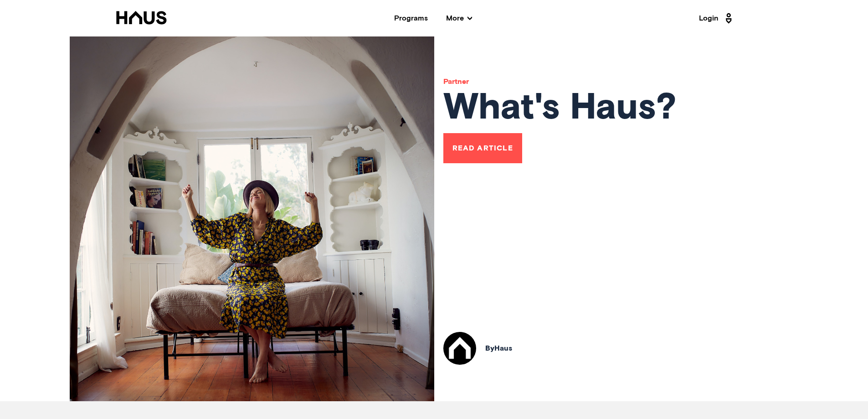 This screenshot has width=868, height=419. What do you see at coordinates (459, 349) in the screenshot?
I see `img: Haus` at bounding box center [459, 349].